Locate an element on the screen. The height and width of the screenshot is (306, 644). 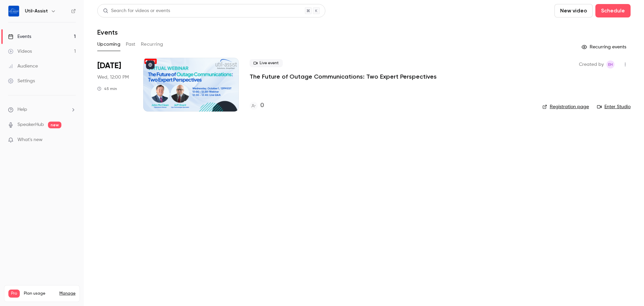
button: Recurring events is located at coordinates (605, 47).